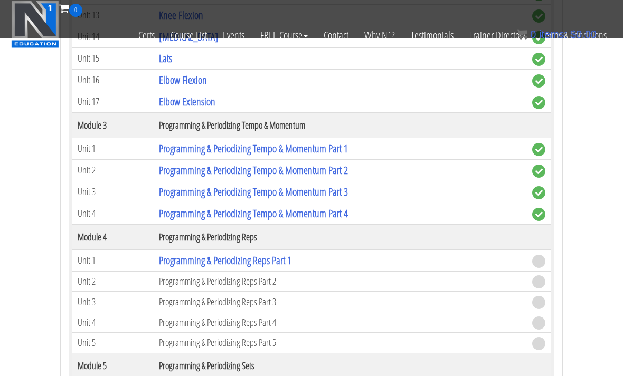 Image resolution: width=623 pixels, height=376 pixels. Describe the element at coordinates (432, 35) in the screenshot. I see `a: Testimonials` at that location.